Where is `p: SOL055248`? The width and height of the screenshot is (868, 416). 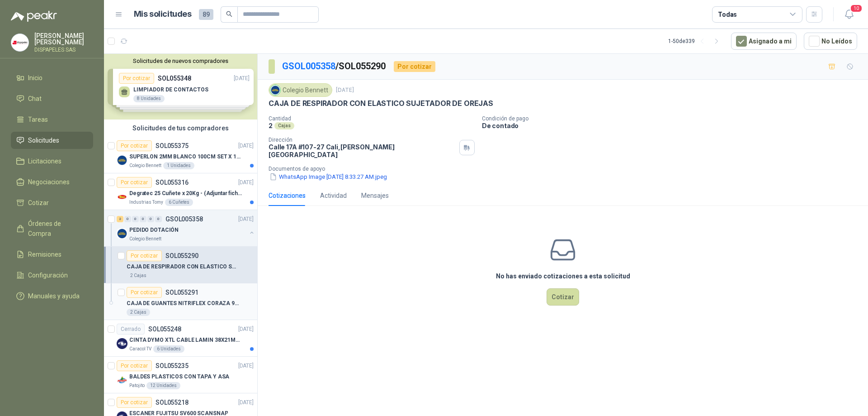
p: SOL055248 is located at coordinates (164, 329).